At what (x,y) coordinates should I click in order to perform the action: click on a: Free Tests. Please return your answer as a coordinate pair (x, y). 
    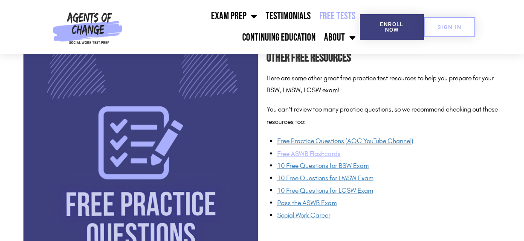
    Looking at the image, I should click on (338, 16).